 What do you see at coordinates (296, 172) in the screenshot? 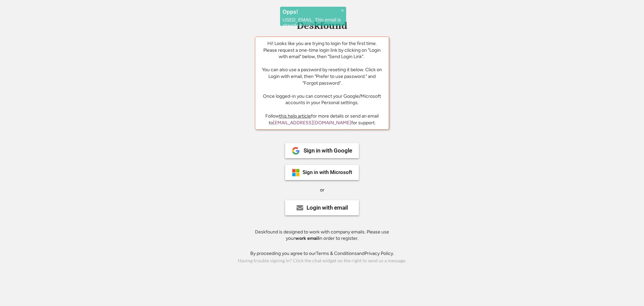
I see `img: ms-symbollockup_mssymbol_19.png` at bounding box center [296, 172].